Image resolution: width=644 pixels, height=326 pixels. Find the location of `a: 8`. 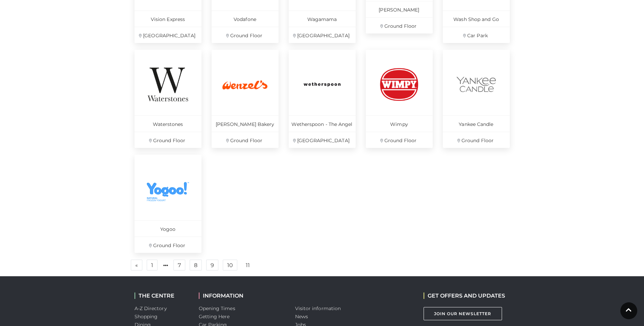

a: 8 is located at coordinates (196, 265).